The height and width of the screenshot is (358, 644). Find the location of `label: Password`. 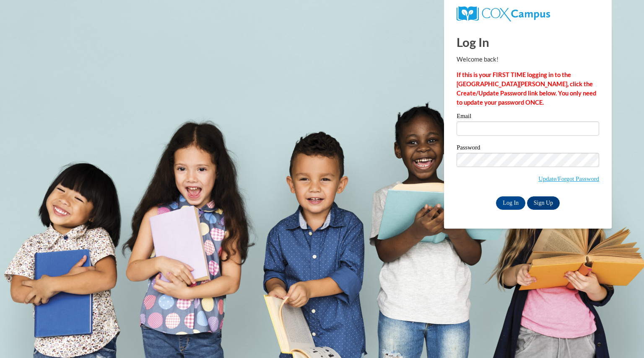

label: Password is located at coordinates (528, 149).